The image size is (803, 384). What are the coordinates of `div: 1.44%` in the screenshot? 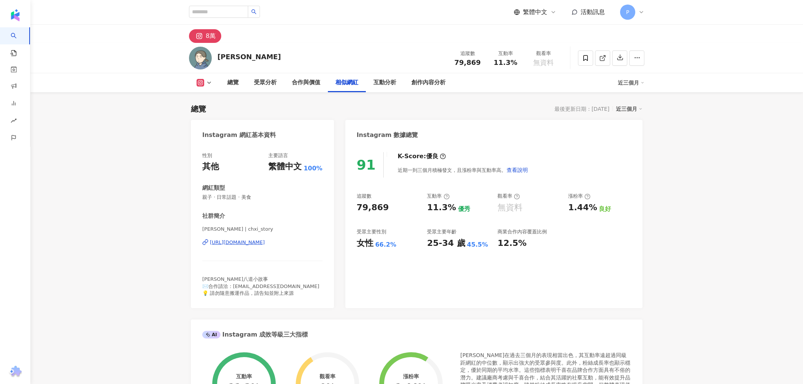 It's located at (583, 208).